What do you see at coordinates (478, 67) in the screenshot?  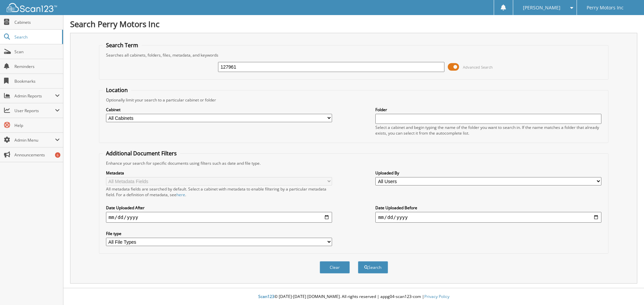 I see `span: Advanced Search` at bounding box center [478, 67].